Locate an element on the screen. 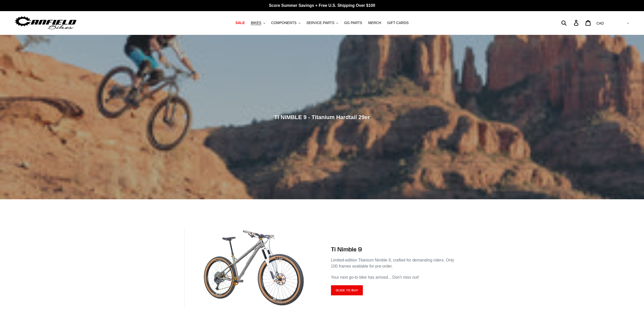 The width and height of the screenshot is (644, 330). p: Your next go-to bike has arrived... Don't miss out! is located at coordinates (396, 277).